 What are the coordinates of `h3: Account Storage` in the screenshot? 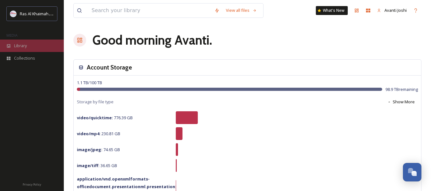 It's located at (109, 67).